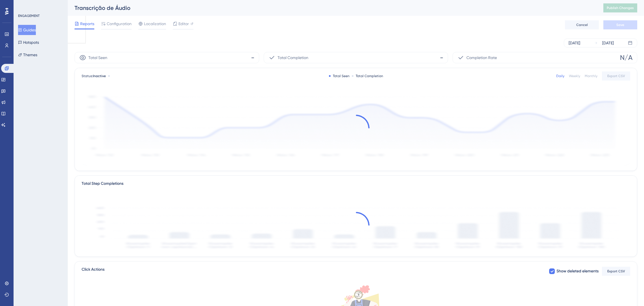 This screenshot has width=644, height=306. I want to click on div: Daily, so click(561, 76).